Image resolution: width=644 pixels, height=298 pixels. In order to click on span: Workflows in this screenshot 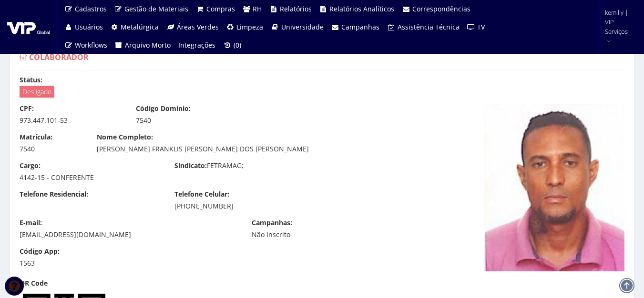, I will do `click(91, 44)`.